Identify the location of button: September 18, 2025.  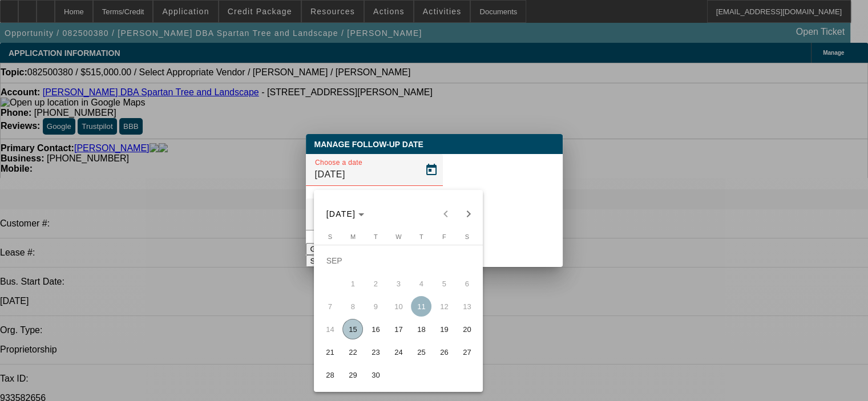
(421, 329).